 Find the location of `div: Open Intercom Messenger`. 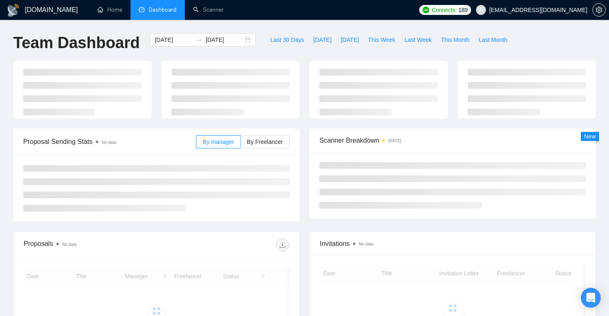

div: Open Intercom Messenger is located at coordinates (591, 297).